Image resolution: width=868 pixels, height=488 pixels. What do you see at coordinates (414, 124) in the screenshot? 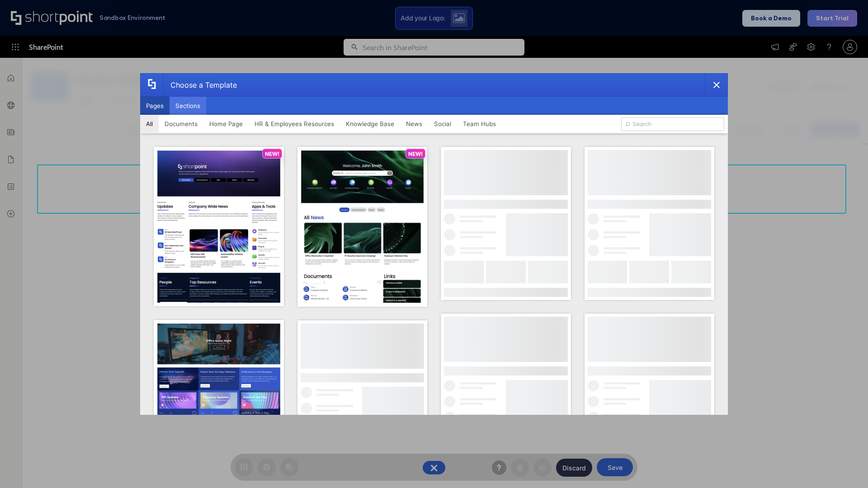
I see `button: News` at bounding box center [414, 124].